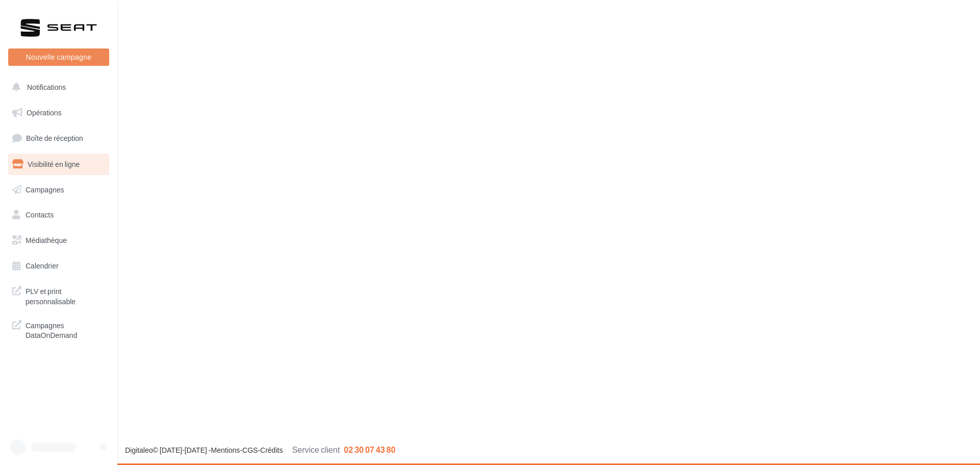 This screenshot has width=980, height=465. What do you see at coordinates (316, 450) in the screenshot?
I see `span: Service client` at bounding box center [316, 450].